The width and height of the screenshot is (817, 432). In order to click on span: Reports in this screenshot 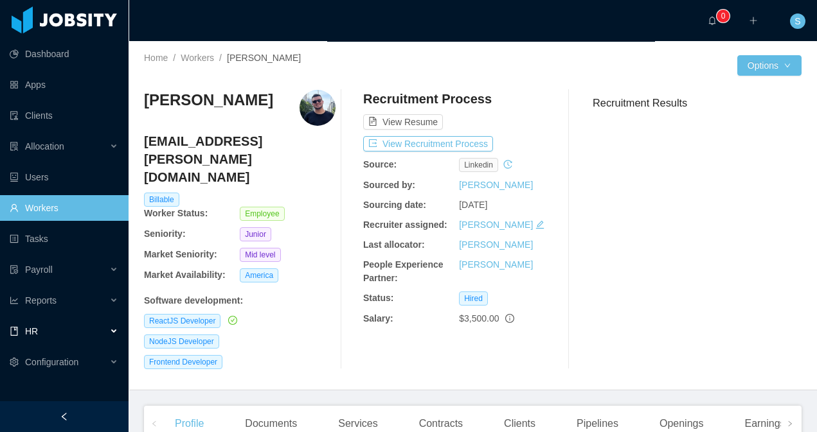, I will do `click(40, 301)`.